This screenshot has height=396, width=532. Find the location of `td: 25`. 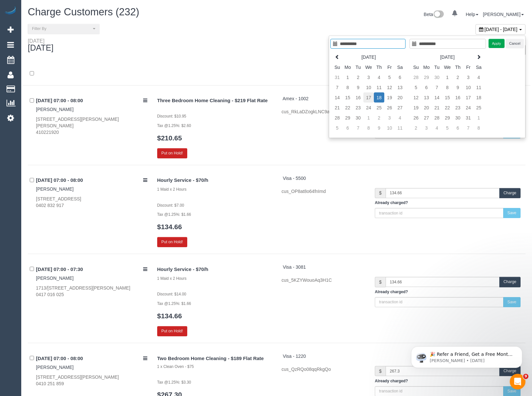

td: 25 is located at coordinates (379, 107).